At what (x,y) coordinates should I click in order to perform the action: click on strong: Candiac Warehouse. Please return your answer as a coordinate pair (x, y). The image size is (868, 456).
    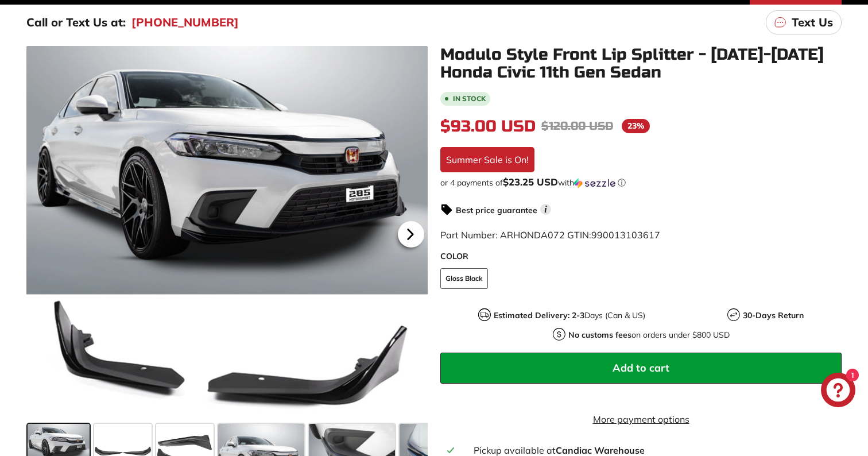
    Looking at the image, I should click on (600, 450).